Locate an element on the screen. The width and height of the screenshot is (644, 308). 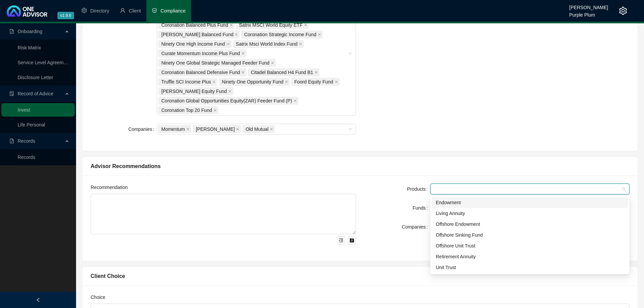
div: Offshore Sinking Fund is located at coordinates (530, 235).